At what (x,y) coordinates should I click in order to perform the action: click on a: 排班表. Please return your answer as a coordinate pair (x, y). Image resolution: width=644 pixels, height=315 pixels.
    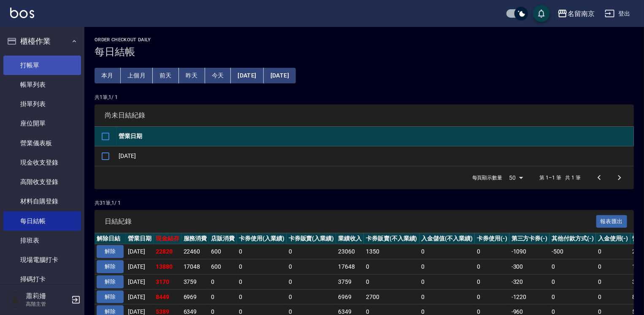
    Looking at the image, I should click on (42, 240).